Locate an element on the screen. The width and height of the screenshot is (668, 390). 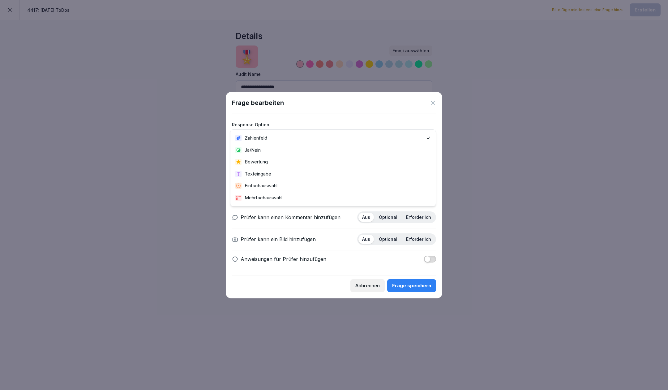
div: Abbrechen is located at coordinates (367, 285).